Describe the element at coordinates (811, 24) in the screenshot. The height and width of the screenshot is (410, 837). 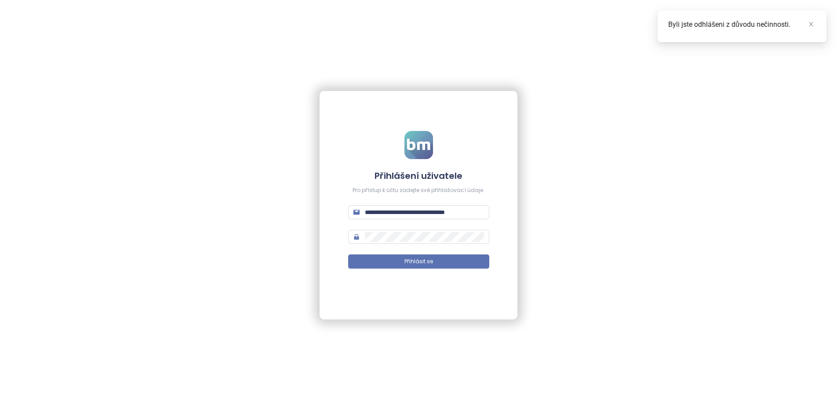
I see `span: close` at that location.